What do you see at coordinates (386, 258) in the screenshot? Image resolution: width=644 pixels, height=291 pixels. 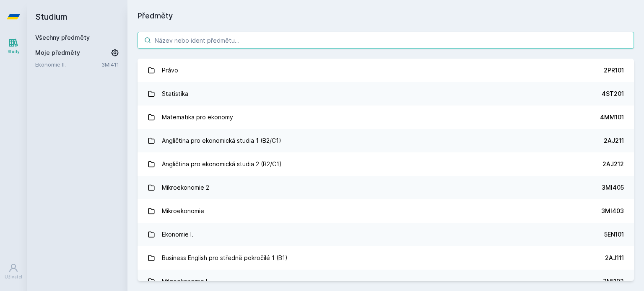 I see `a: Business English pro středně pokročilé 1 (B1) 2AJ111` at bounding box center [386, 258].